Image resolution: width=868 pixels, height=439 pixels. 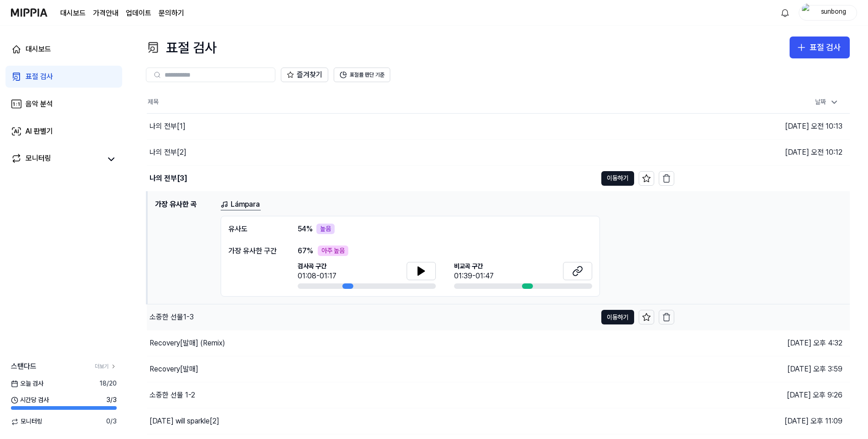 I want to click on div: 01:08-01:17, so click(x=317, y=276).